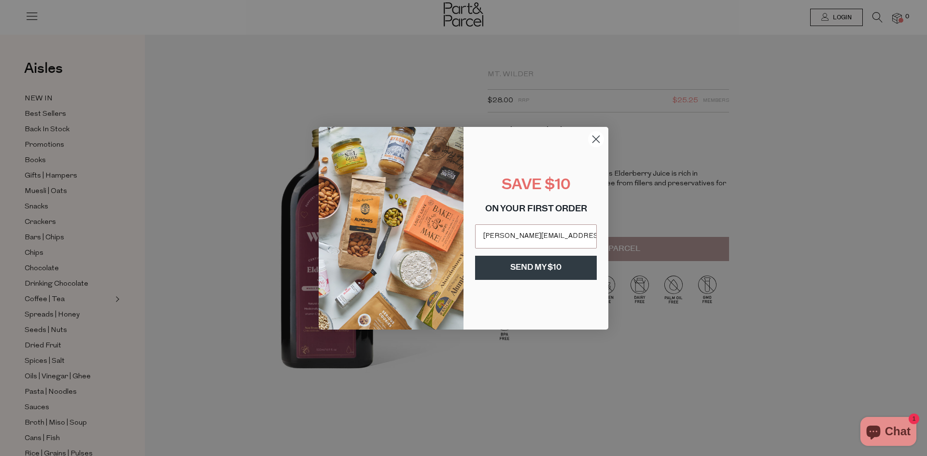  Describe the element at coordinates (888, 433) in the screenshot. I see `inbox-online-store-chat: Shopify online store chat` at that location.